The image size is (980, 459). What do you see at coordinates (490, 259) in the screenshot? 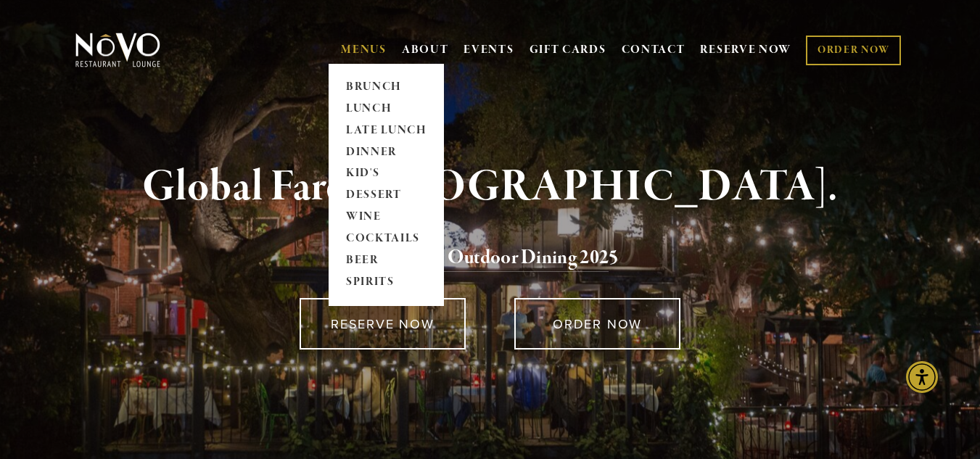
I see `h2: 5` at bounding box center [490, 259].